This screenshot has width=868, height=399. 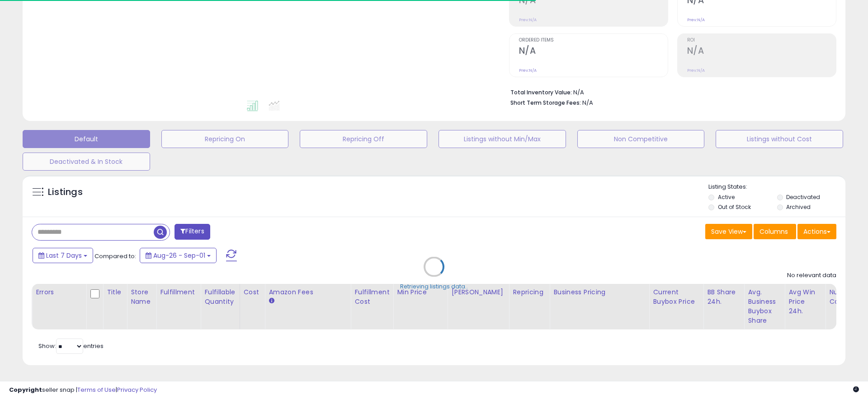 I want to click on button: Repricing Off, so click(x=363, y=139).